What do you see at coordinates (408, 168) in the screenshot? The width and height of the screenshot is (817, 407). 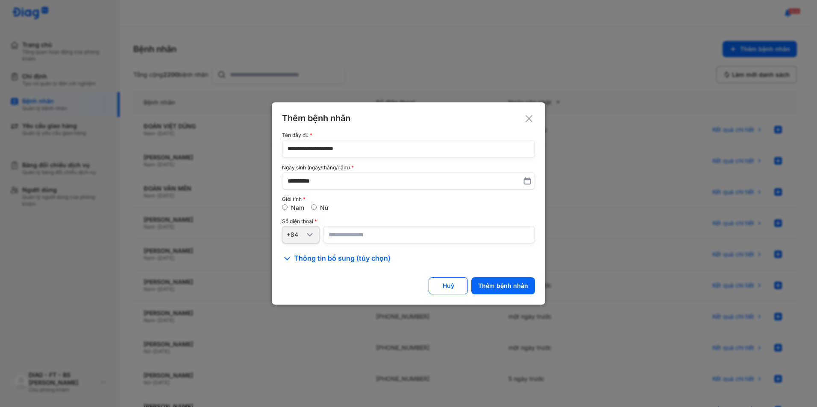 I see `div: Ngày sinh (ngày/tháng/năm)` at bounding box center [408, 168].